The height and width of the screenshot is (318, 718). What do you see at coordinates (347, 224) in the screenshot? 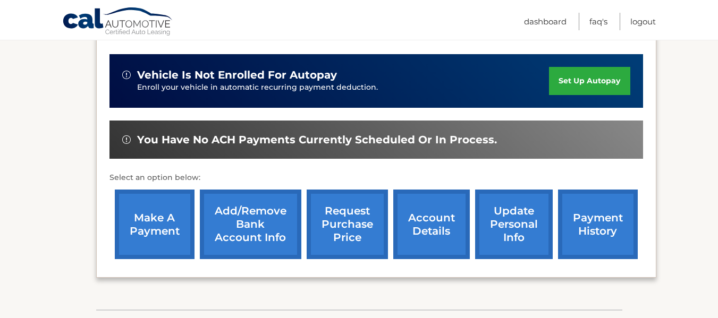
I see `a: request purchase price` at bounding box center [347, 224].